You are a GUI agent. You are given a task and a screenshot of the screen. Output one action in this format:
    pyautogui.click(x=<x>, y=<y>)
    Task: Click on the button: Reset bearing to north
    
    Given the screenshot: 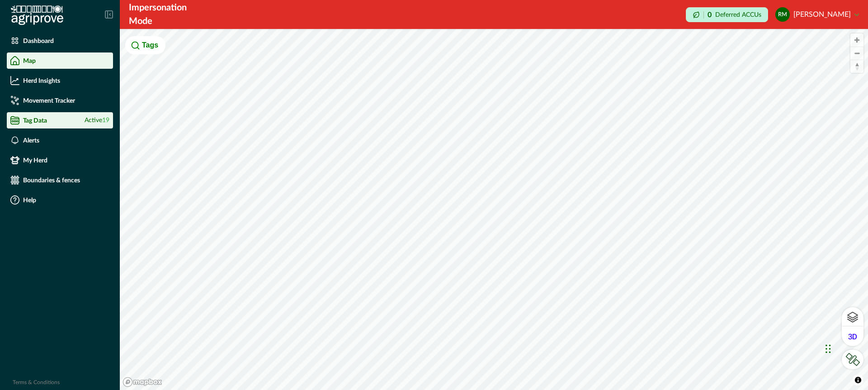 What is the action you would take?
    pyautogui.click(x=857, y=66)
    